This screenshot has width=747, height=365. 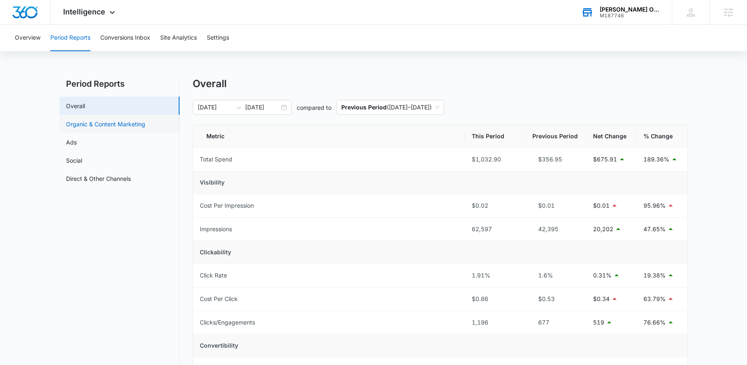 What do you see at coordinates (556, 136) in the screenshot?
I see `th: Previous Period` at bounding box center [556, 136].